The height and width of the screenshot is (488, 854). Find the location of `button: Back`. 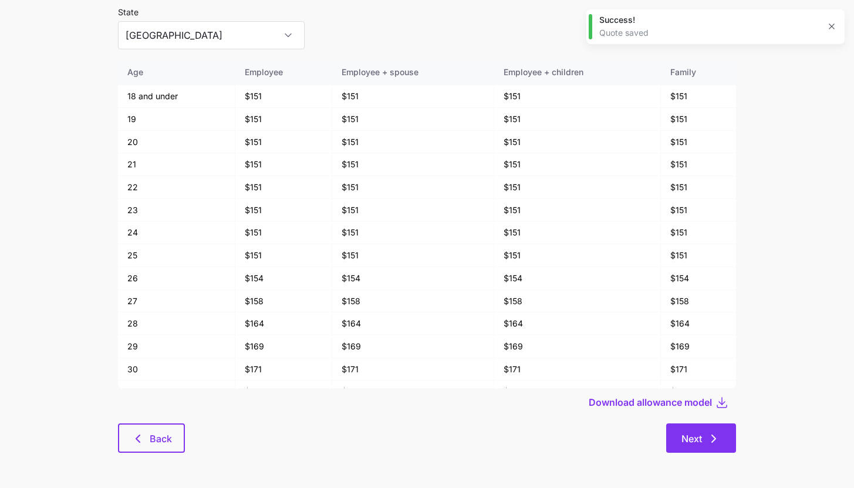

button: Back is located at coordinates (151, 438).